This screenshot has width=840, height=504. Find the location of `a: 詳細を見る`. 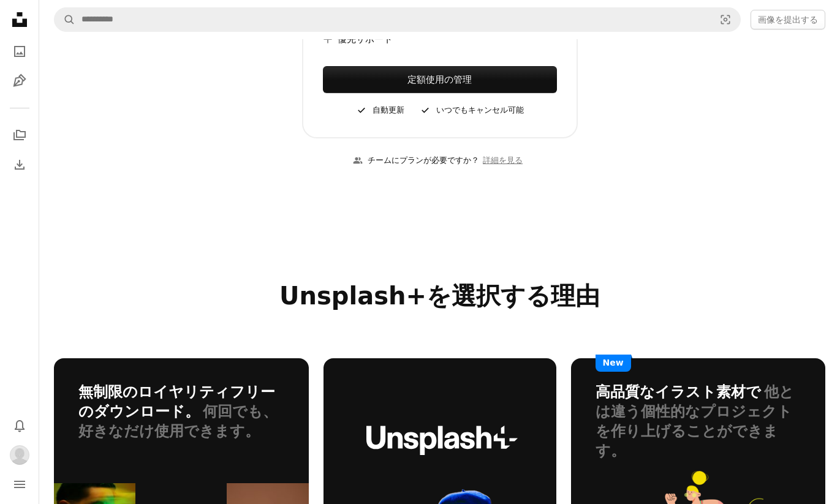

a: 詳細を見る is located at coordinates (502, 161).